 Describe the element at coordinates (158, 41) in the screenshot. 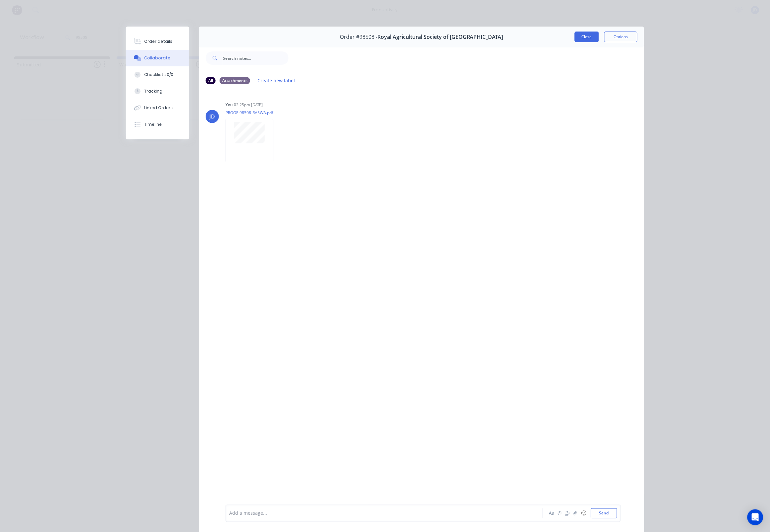

I see `div: Order details` at that location.